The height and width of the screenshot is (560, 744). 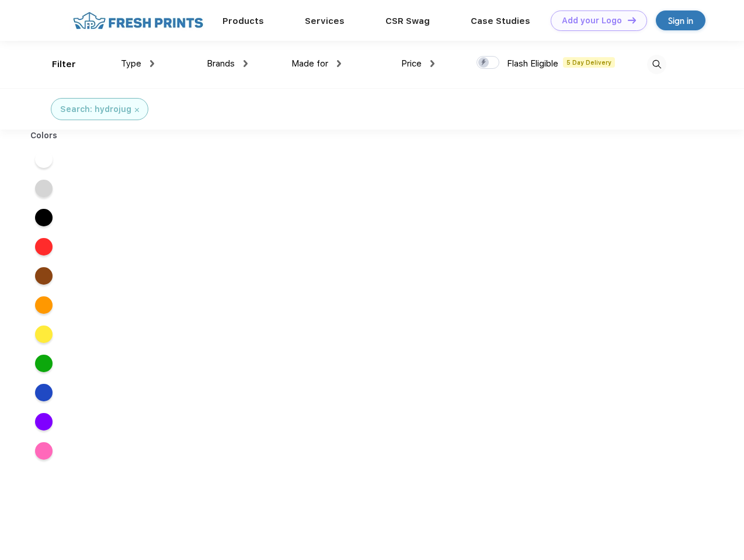 I want to click on img: desktop_search.svg, so click(x=656, y=64).